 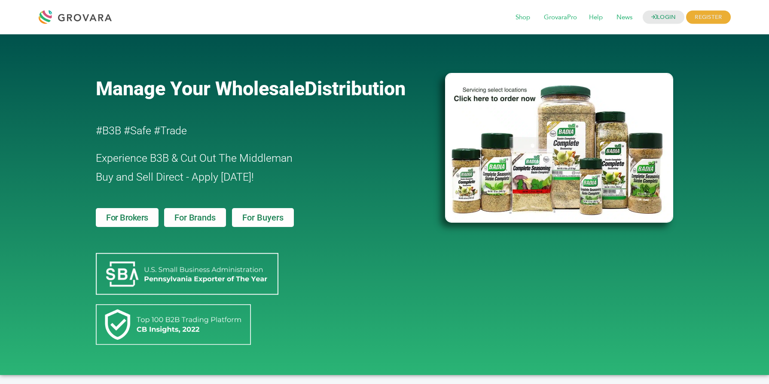 I want to click on a: For Brokers, so click(x=127, y=218).